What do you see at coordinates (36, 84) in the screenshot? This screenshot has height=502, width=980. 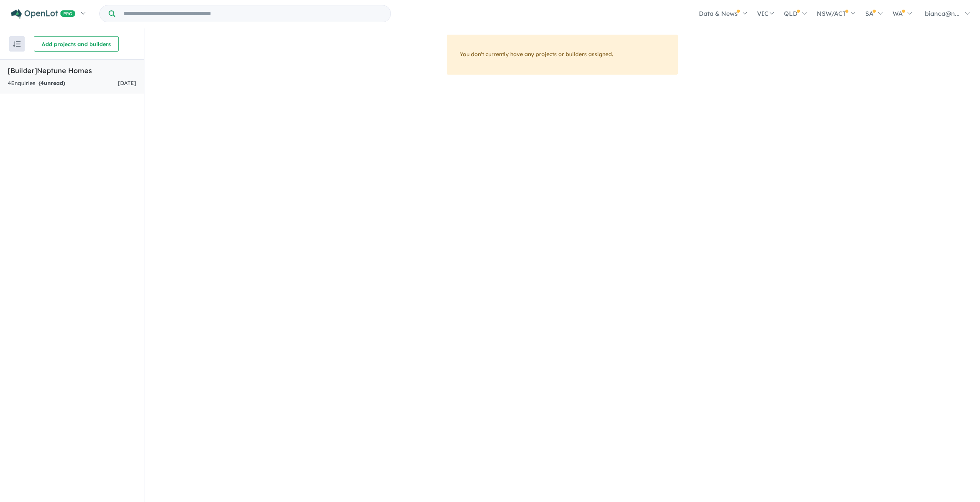 I see `div: 4 Enquir ies` at bounding box center [36, 84].